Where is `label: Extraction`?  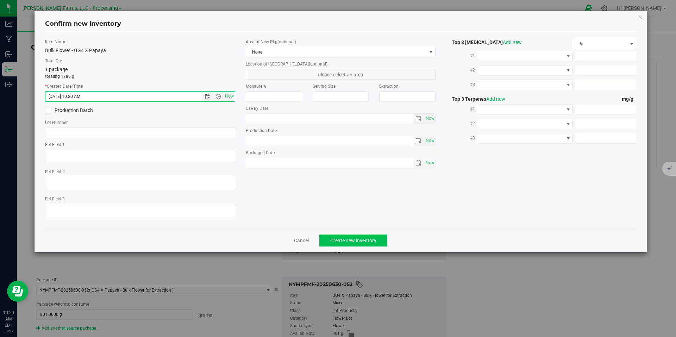
label: Extraction is located at coordinates (407, 86).